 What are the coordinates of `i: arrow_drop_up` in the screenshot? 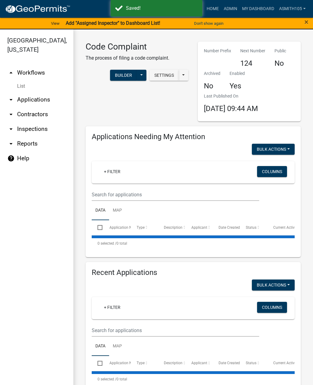 It's located at (11, 73).